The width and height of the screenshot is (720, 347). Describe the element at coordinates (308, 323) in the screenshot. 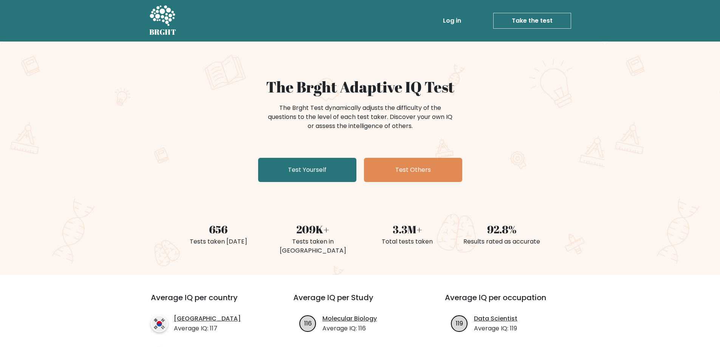

I see `text: 116` at that location.